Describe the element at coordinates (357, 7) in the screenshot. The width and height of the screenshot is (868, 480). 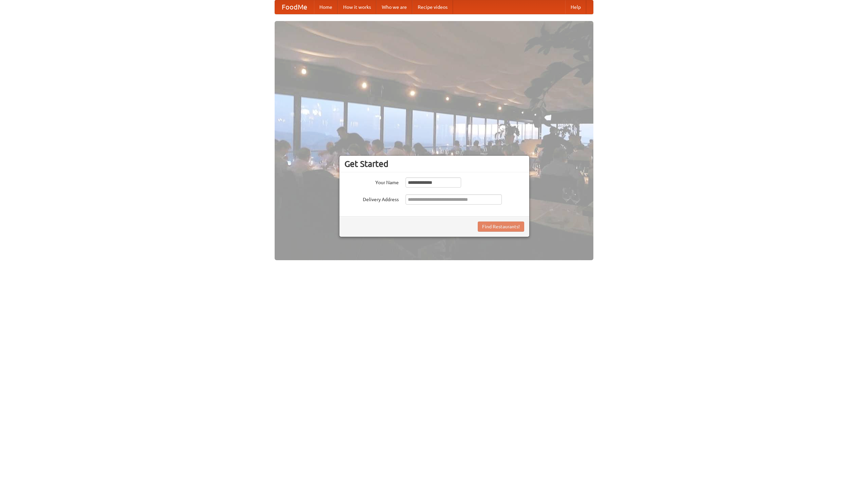
I see `a: How it works` at that location.